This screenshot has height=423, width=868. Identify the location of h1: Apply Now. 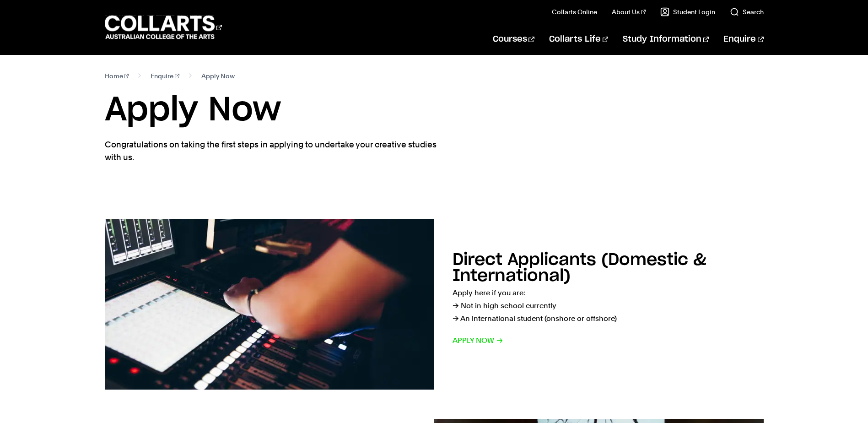
(434, 110).